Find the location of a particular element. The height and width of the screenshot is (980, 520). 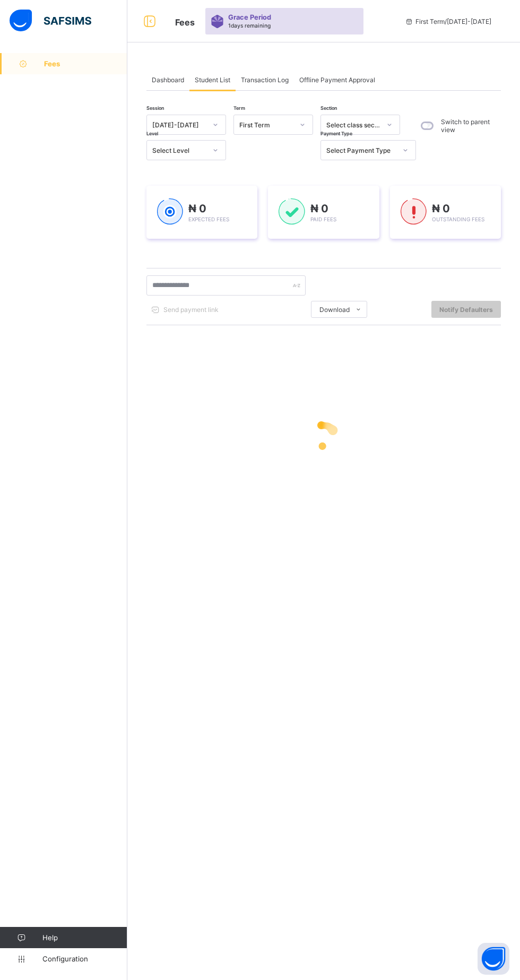

div: Select Payment Type is located at coordinates (362, 150).